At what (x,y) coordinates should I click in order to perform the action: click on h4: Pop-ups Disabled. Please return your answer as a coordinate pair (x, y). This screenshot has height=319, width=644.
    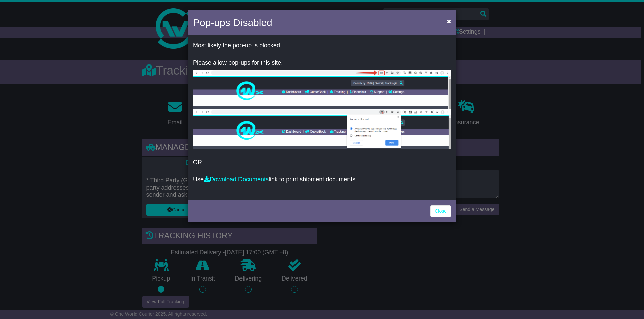
    Looking at the image, I should click on (232, 22).